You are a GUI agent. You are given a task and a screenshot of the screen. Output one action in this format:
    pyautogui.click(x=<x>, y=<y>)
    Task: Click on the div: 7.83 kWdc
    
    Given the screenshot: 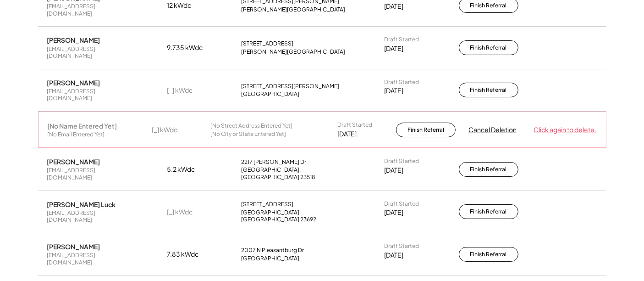 What is the action you would take?
    pyautogui.click(x=191, y=254)
    